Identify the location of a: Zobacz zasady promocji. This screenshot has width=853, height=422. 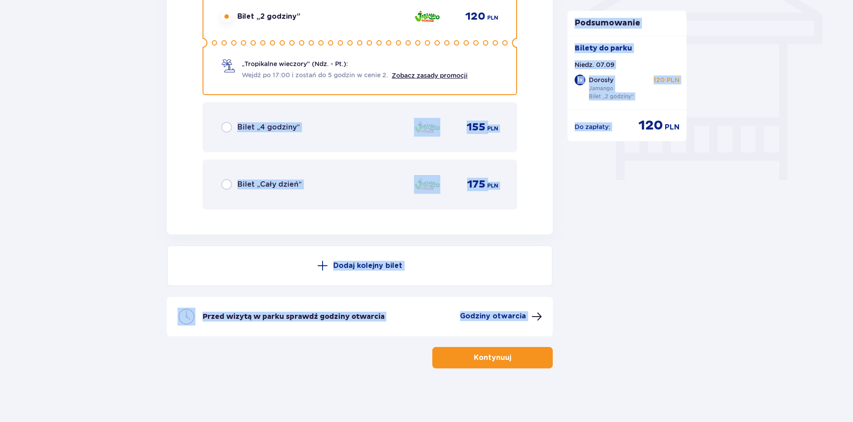
(430, 75).